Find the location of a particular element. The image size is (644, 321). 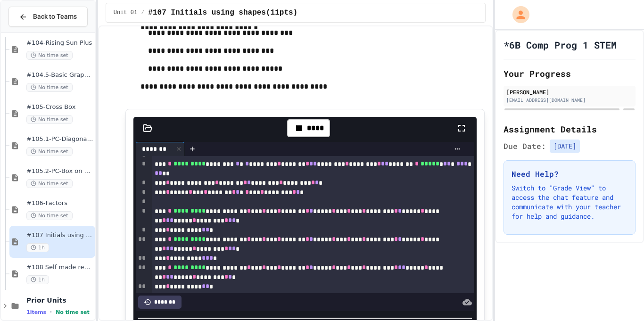

span: Unit 01 is located at coordinates (125, 13).